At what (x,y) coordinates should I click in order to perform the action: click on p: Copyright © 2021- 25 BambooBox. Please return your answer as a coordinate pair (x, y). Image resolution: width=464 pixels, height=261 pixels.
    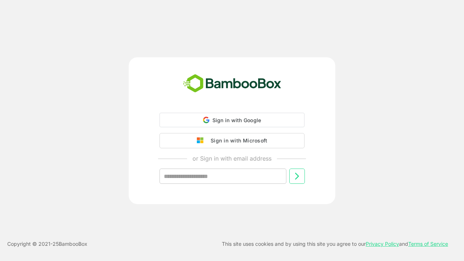
    Looking at the image, I should click on (47, 244).